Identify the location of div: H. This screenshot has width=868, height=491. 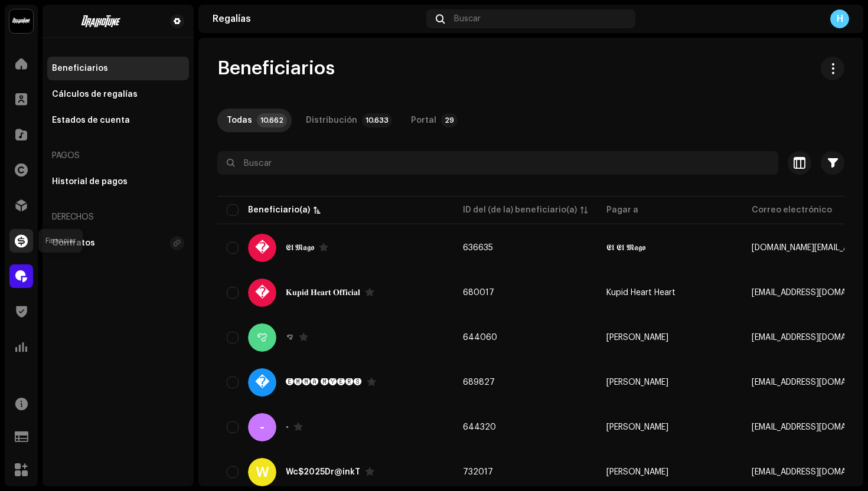
(839, 19).